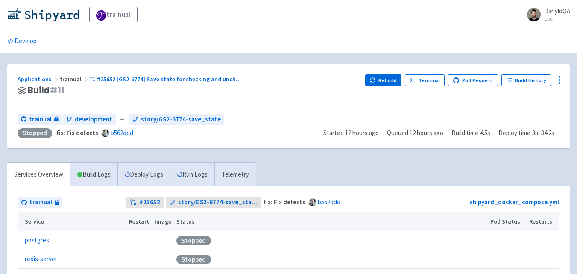 The image size is (577, 274). What do you see at coordinates (94, 174) in the screenshot?
I see `a: Build Logs` at bounding box center [94, 174].